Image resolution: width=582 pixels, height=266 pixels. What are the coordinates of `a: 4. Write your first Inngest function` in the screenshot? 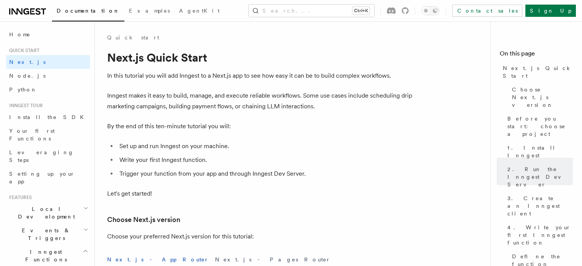 It's located at (538, 235).